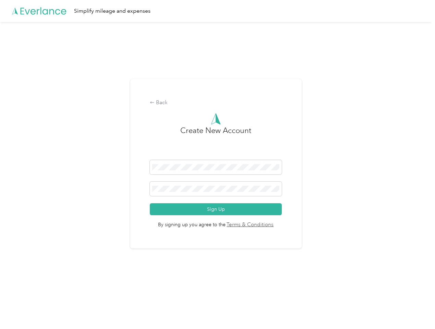 The height and width of the screenshot is (329, 435). Describe the element at coordinates (215, 142) in the screenshot. I see `h3: Create New Account` at that location.